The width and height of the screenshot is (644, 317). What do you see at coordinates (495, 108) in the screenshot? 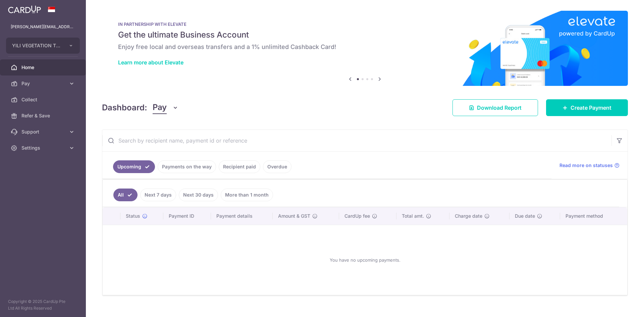
I see `a: Download Report` at bounding box center [495, 108].